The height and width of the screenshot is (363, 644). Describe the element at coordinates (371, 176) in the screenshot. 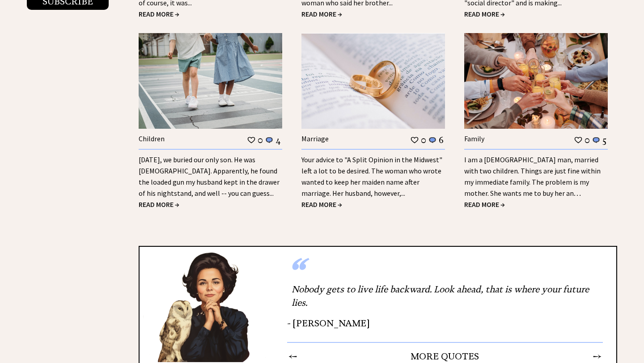

I see `a: Your advice to "A Split Opinion in the Midwest" left a lot to be desired. The woman who wrote wan...` at that location.